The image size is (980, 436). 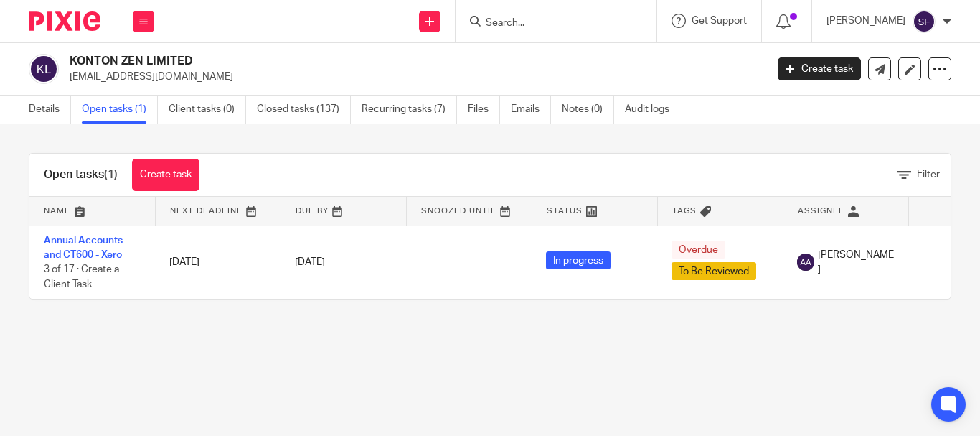 What do you see at coordinates (652, 109) in the screenshot?
I see `a: Audit logs` at bounding box center [652, 109].